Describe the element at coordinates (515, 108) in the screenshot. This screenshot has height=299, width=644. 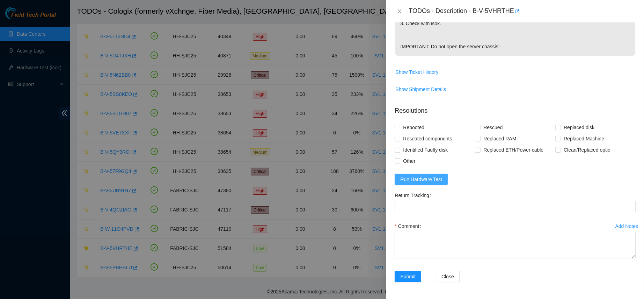
I see `p: Resolutions` at that location.